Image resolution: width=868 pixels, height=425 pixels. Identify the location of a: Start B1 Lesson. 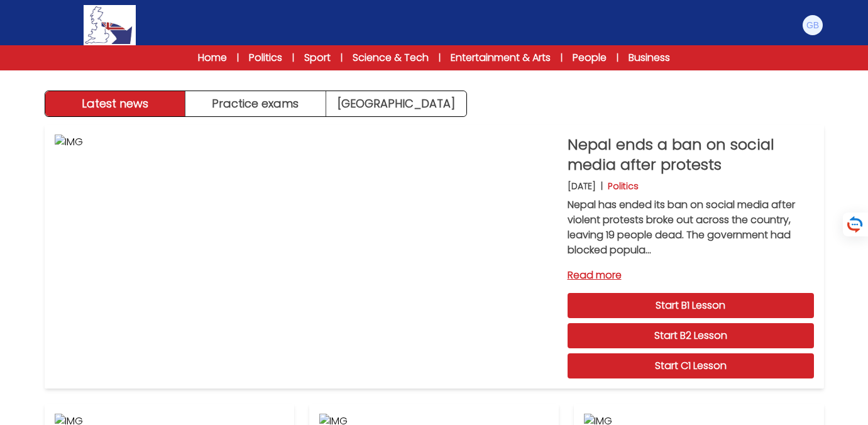
(691, 305).